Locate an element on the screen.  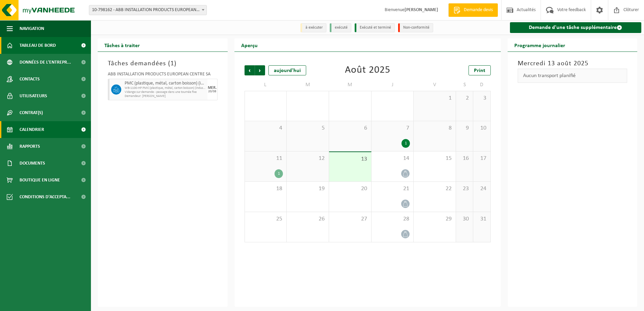
span: Rapports is located at coordinates (30, 146).